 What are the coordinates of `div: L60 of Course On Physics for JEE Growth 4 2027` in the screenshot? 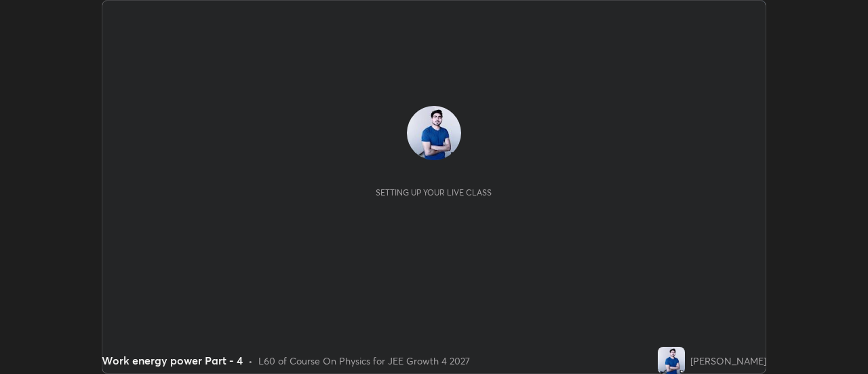 It's located at (365, 361).